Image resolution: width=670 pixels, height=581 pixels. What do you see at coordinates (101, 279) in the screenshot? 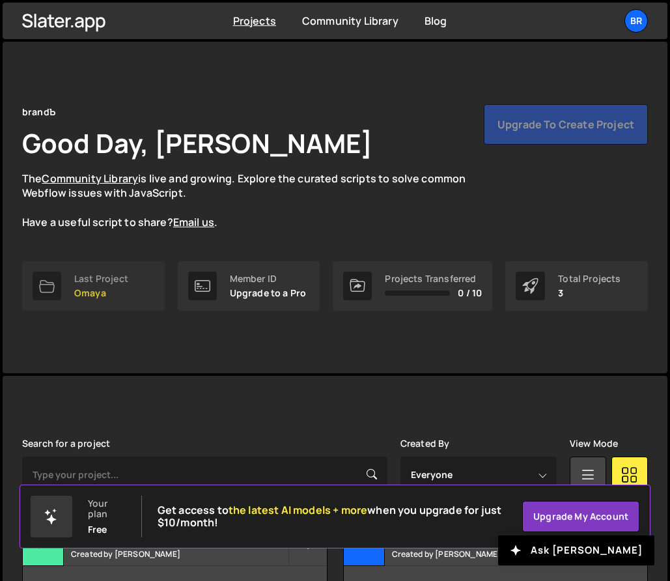
I see `div: Last Project` at bounding box center [101, 279].